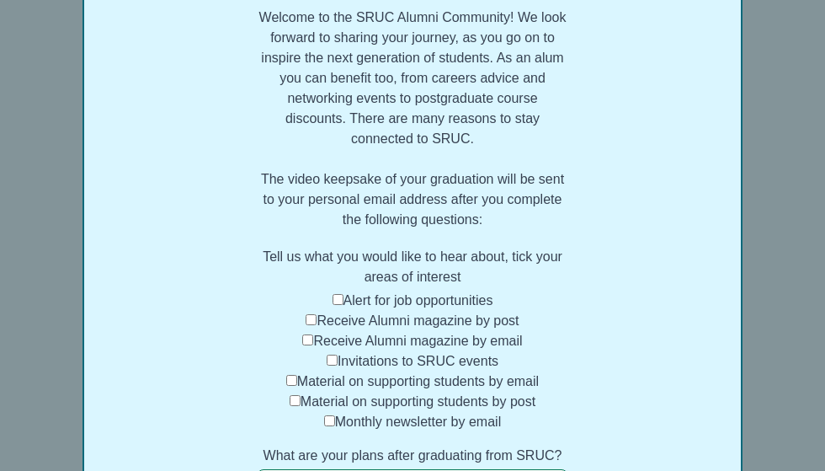  Describe the element at coordinates (418, 340) in the screenshot. I see `label: Receive Alumni magazine by email` at that location.